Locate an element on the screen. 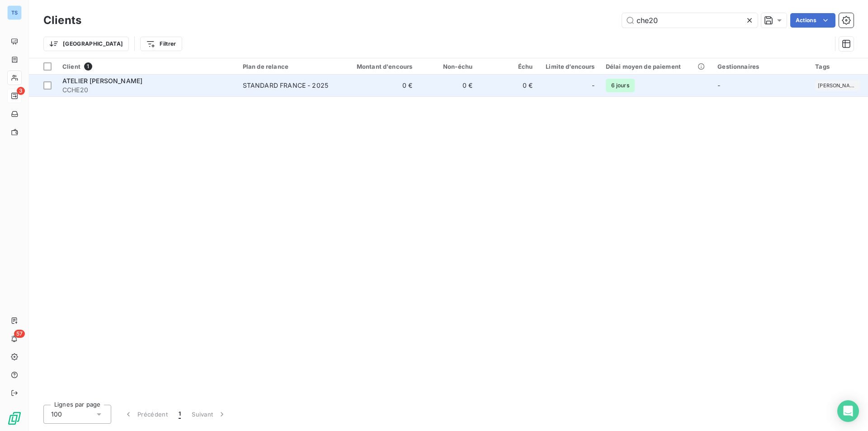 The width and height of the screenshot is (868, 431). img: Logo LeanPay is located at coordinates (15, 418).